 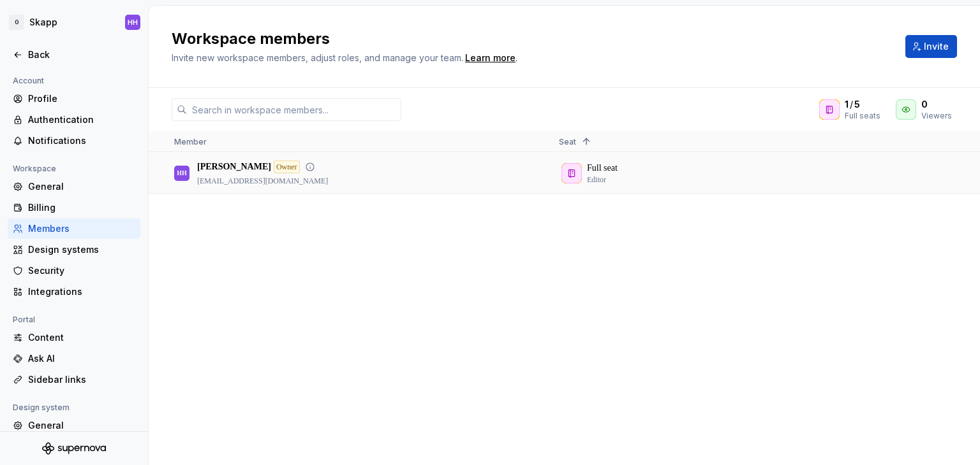 I want to click on div: Notifications, so click(x=82, y=141).